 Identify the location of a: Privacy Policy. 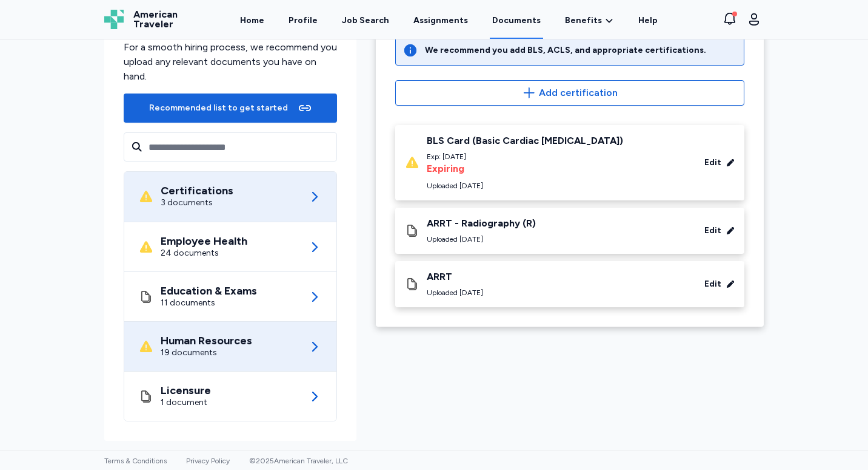
(208, 460).